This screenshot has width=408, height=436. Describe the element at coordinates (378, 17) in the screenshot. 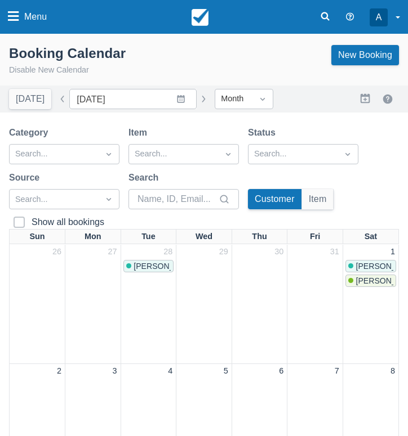

I see `div: A` at that location.